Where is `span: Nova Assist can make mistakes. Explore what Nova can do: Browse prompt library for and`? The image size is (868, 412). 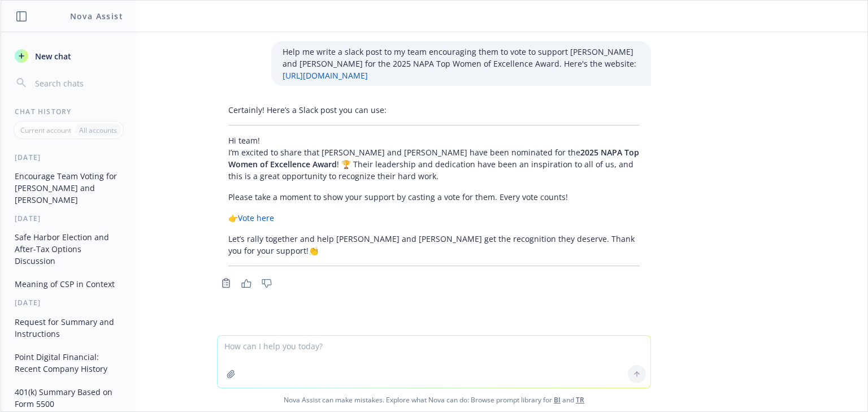
span: Nova Assist can make mistakes. Explore what Nova can do: Browse prompt library for and is located at coordinates (434, 400).